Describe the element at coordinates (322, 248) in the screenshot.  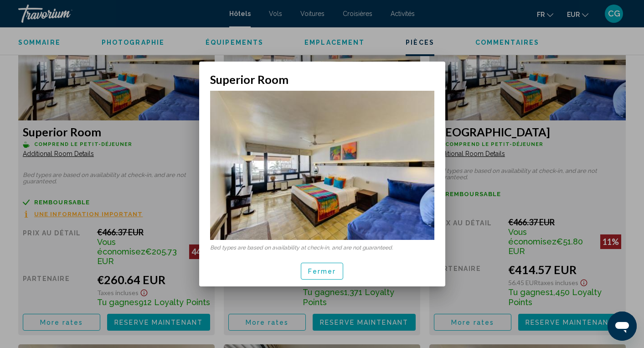
I see `p: Bed types are based on availability at check-in, and are not guaranteed.` at that location.